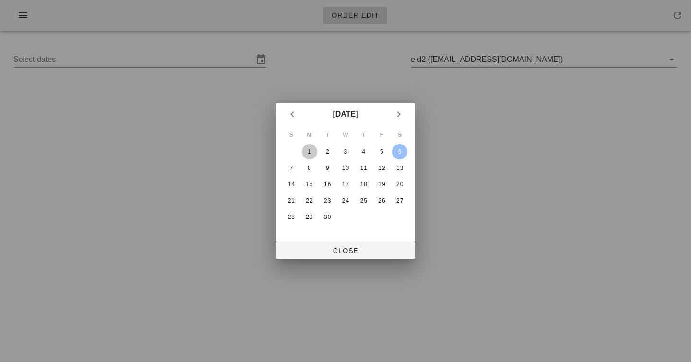  Describe the element at coordinates (309, 168) in the screenshot. I see `button: 8` at that location.